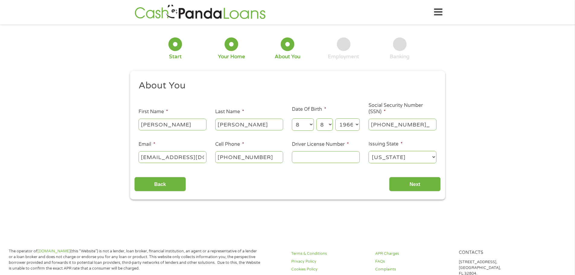 The width and height of the screenshot is (575, 275). What do you see at coordinates (402, 124) in the screenshot?
I see `input: 078-05-1120` at bounding box center [402, 124].